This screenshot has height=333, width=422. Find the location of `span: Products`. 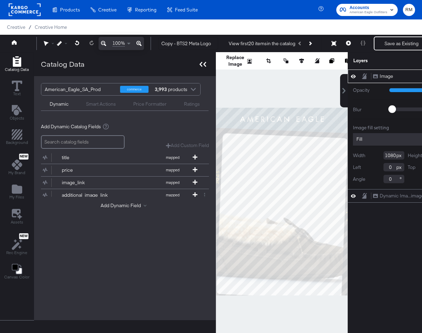

span: Products is located at coordinates (70, 10).